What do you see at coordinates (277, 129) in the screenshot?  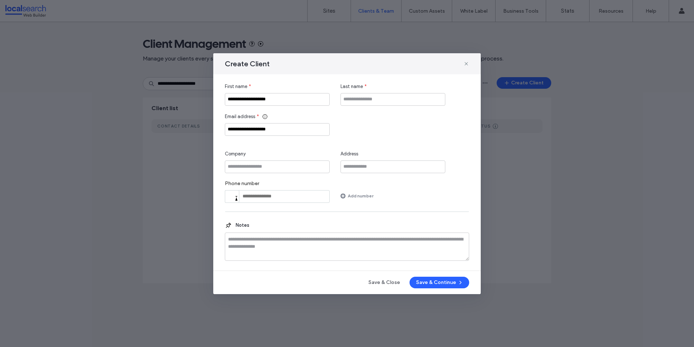 I see `input: Email address` at bounding box center [277, 129].